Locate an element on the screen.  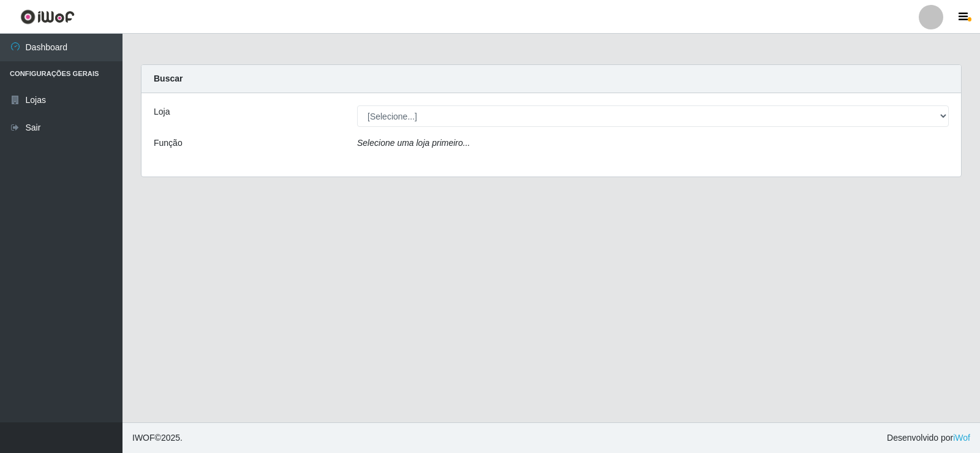
img: CoreUI Logo is located at coordinates (47, 16).